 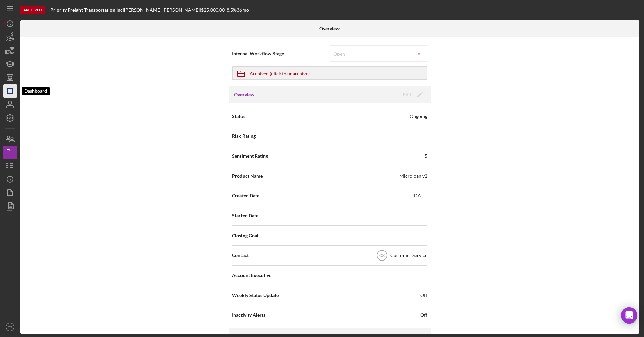 I want to click on div: 36 mo, so click(x=243, y=10).